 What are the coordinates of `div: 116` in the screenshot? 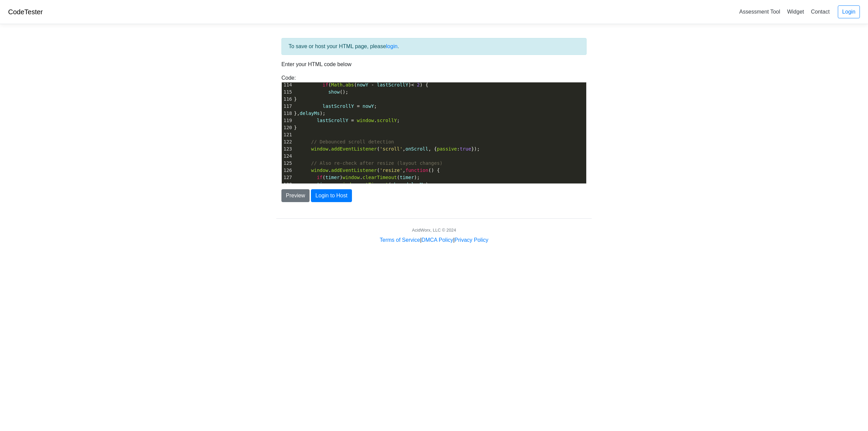 It's located at (287, 99).